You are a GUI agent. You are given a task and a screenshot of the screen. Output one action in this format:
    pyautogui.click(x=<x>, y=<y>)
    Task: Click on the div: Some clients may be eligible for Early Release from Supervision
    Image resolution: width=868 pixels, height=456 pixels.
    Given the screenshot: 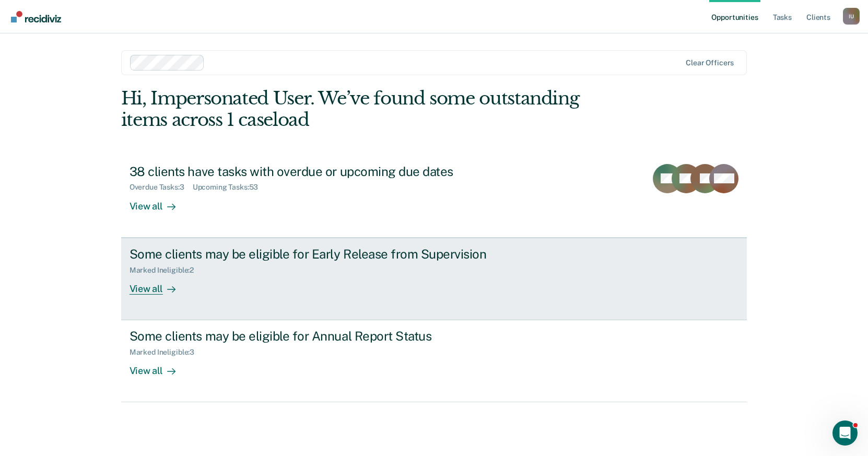 What is the action you would take?
    pyautogui.click(x=313, y=254)
    